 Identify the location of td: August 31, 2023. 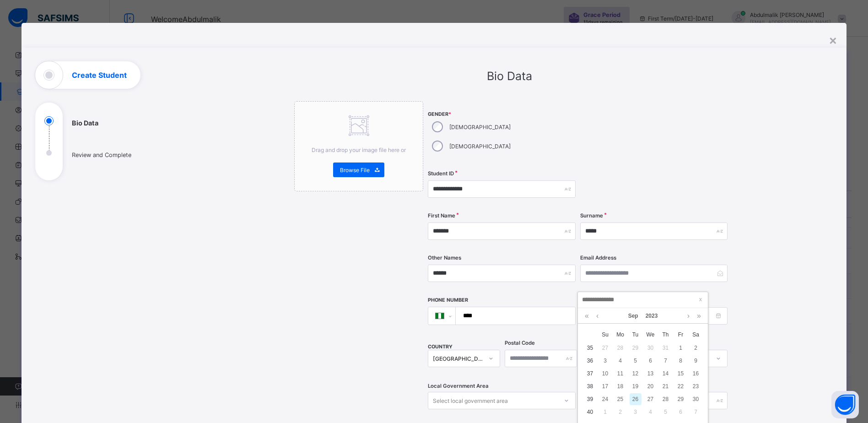
(666, 347).